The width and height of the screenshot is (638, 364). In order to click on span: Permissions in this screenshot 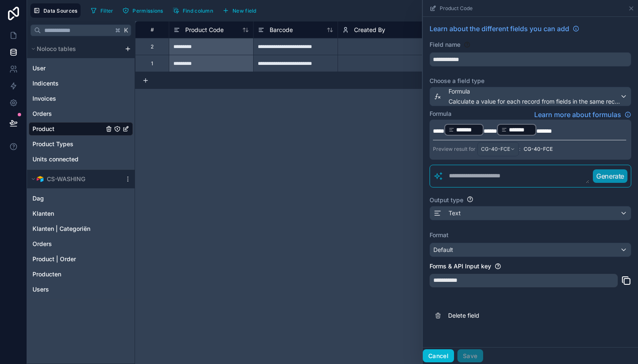, I will do `click(148, 10)`.